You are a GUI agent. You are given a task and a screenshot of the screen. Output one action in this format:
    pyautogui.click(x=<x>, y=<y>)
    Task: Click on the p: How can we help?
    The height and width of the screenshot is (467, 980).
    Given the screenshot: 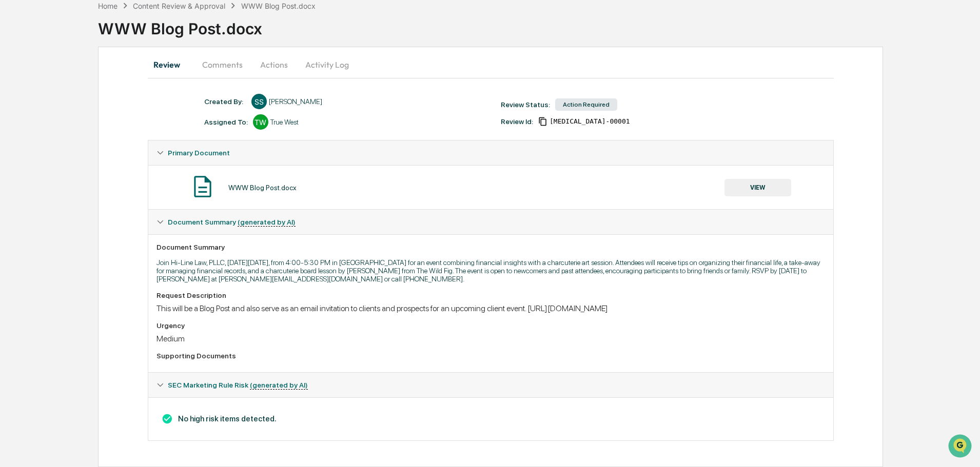 What is the action you would take?
    pyautogui.click(x=98, y=30)
    